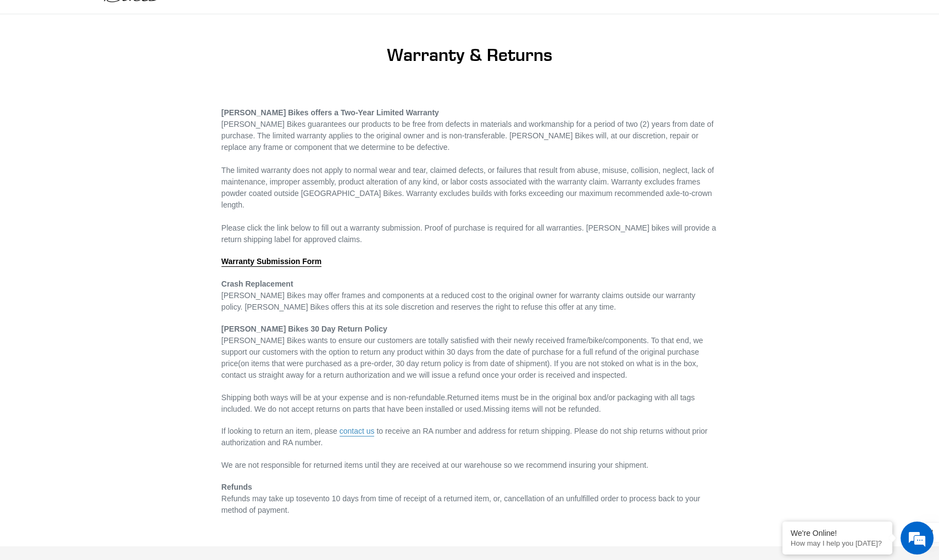 The image size is (939, 560). What do you see at coordinates (271, 262) in the screenshot?
I see `a: Warranty Submission Form` at bounding box center [271, 262].